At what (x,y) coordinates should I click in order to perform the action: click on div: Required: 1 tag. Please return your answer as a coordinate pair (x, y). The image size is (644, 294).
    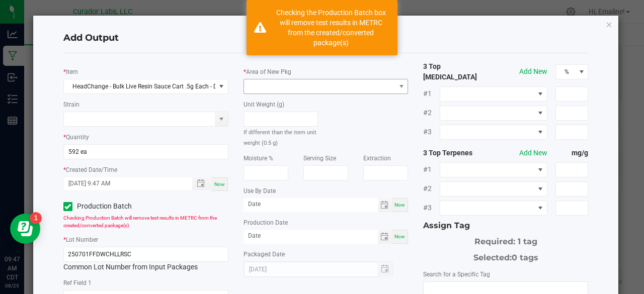
    Looking at the image, I should click on (505, 240).